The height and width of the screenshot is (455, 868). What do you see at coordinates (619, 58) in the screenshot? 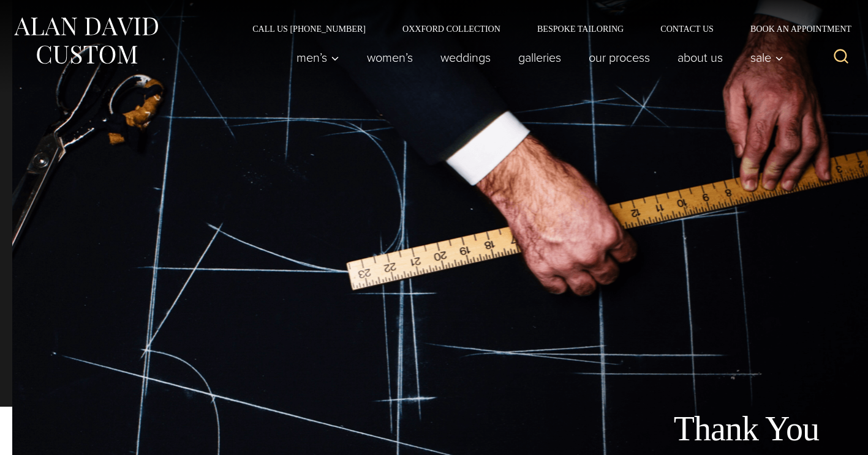
I see `a: Our Process` at bounding box center [619, 58].